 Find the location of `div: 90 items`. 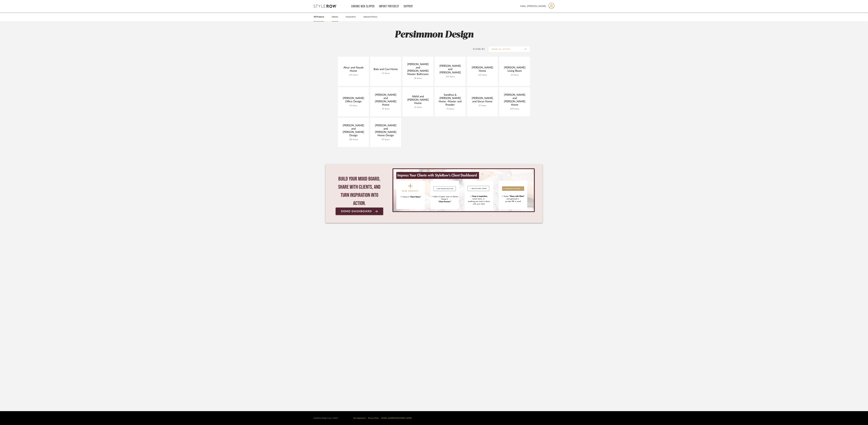

div: 90 items is located at coordinates (386, 139).